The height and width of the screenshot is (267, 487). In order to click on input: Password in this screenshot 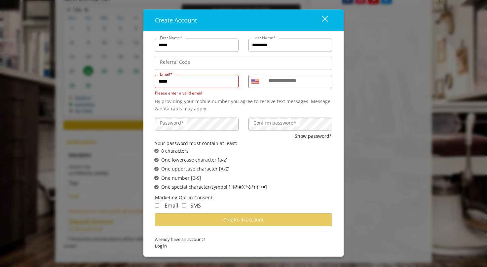, I will do `click(197, 124)`.